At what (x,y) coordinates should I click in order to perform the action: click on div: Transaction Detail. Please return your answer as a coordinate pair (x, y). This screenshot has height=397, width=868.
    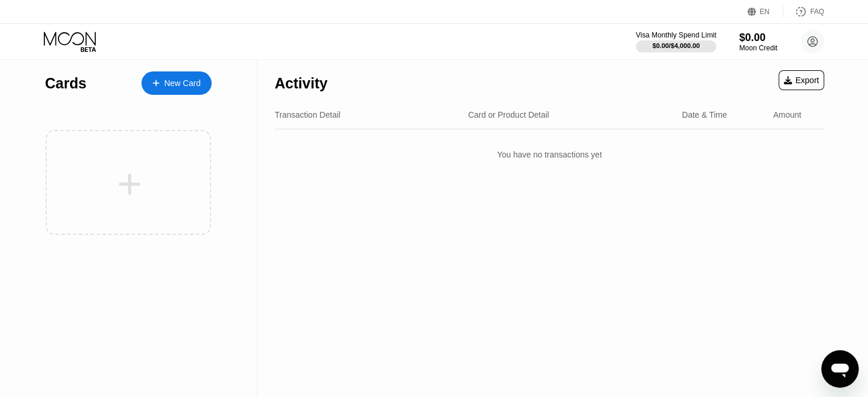
    Looking at the image, I should click on (308, 115).